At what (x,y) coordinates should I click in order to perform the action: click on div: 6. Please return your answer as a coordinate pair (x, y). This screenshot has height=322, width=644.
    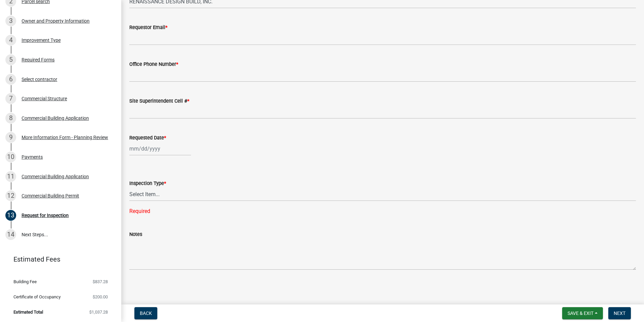
    Looking at the image, I should click on (11, 80).